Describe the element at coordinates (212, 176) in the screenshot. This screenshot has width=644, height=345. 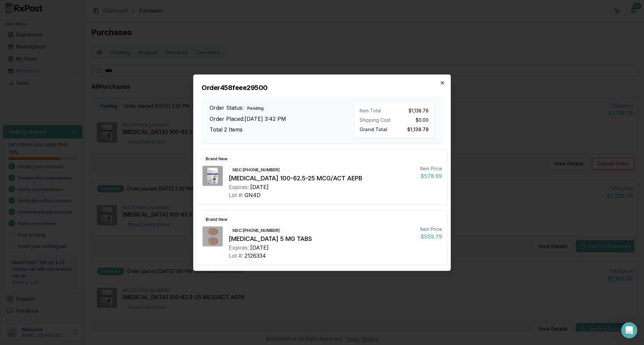
I see `img: Trelegy Ellipta 100-62.5-25 MCG/ACT AEPB` at that location.